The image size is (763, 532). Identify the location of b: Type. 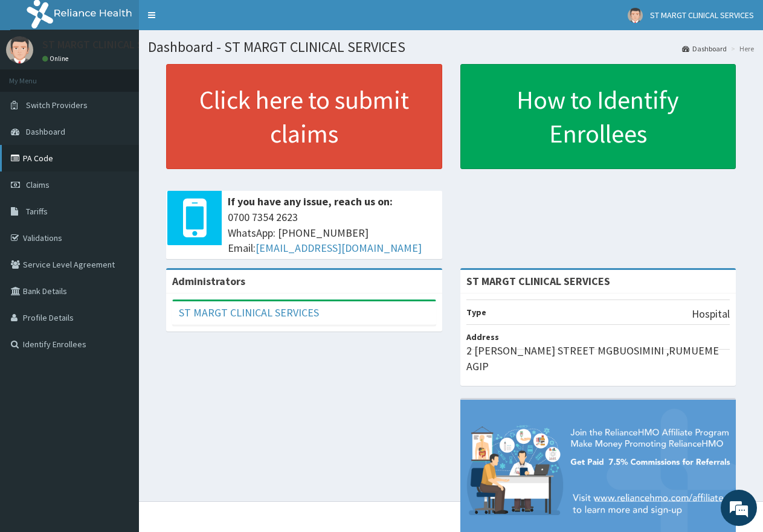
(476, 312).